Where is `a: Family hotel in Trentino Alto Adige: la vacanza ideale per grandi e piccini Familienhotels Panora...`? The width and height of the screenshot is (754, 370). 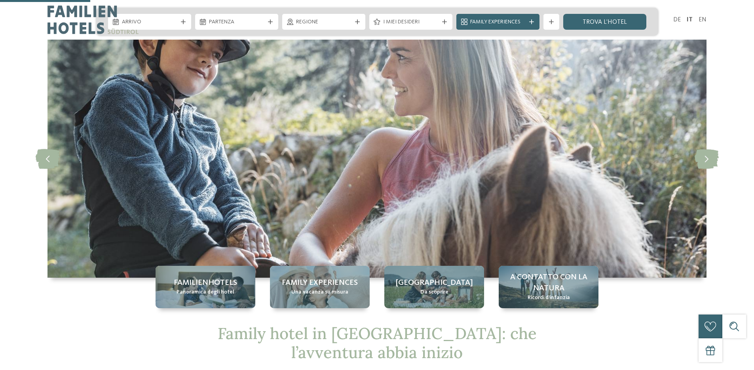 a: Family hotel in Trentino Alto Adige: la vacanza ideale per grandi e piccini Familienhotels Panora... is located at coordinates (206, 287).